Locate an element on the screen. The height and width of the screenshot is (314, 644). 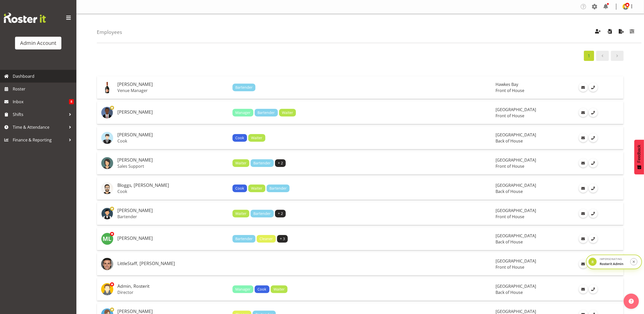
a: Page 2. is located at coordinates (617, 56).